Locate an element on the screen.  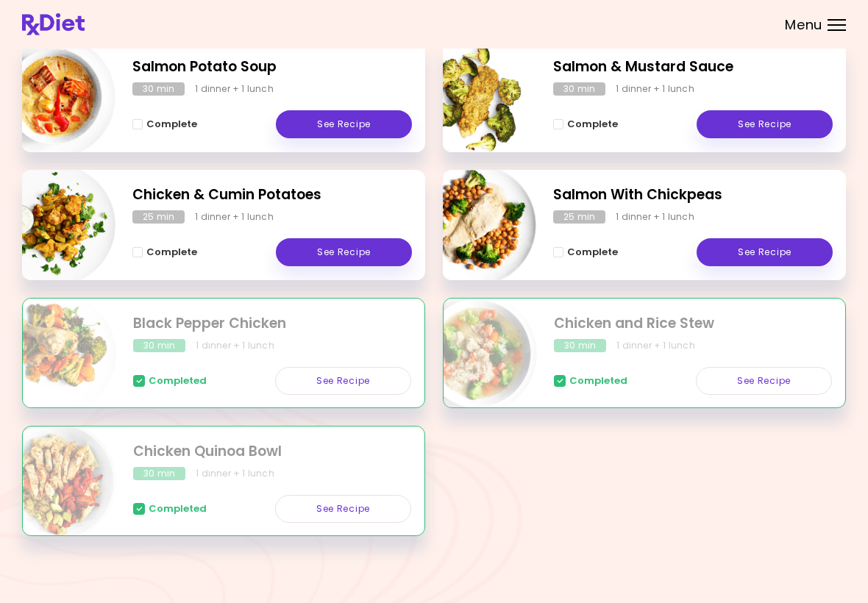
img: Info - Salmon & Mustard Sauce is located at coordinates (475, 97).